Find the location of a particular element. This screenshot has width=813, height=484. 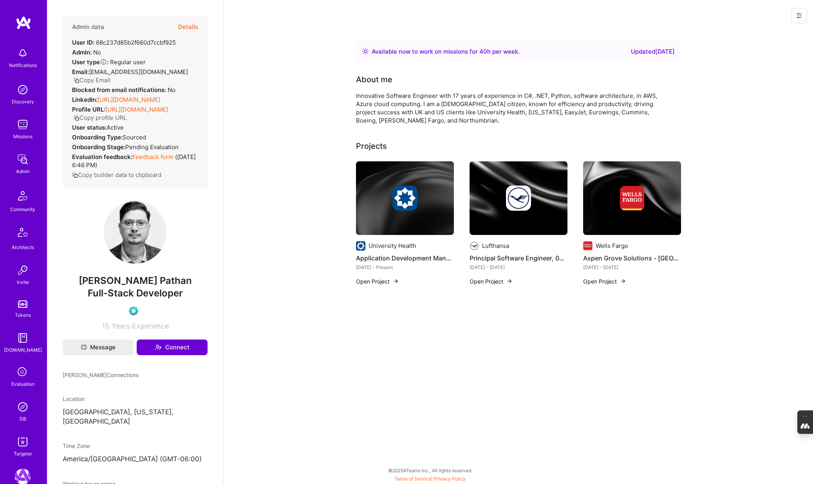

img: teamwork is located at coordinates (23, 125).